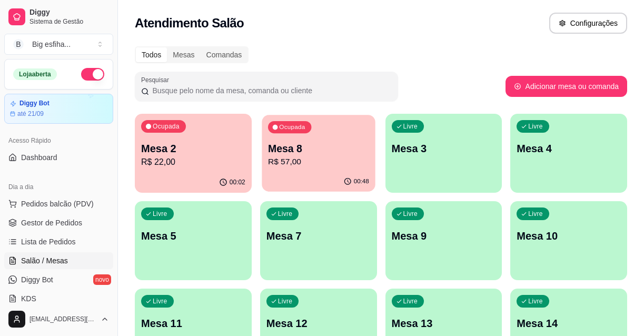 The width and height of the screenshot is (644, 336). Describe the element at coordinates (51, 44) in the screenshot. I see `div: Big esfiha ...` at that location.